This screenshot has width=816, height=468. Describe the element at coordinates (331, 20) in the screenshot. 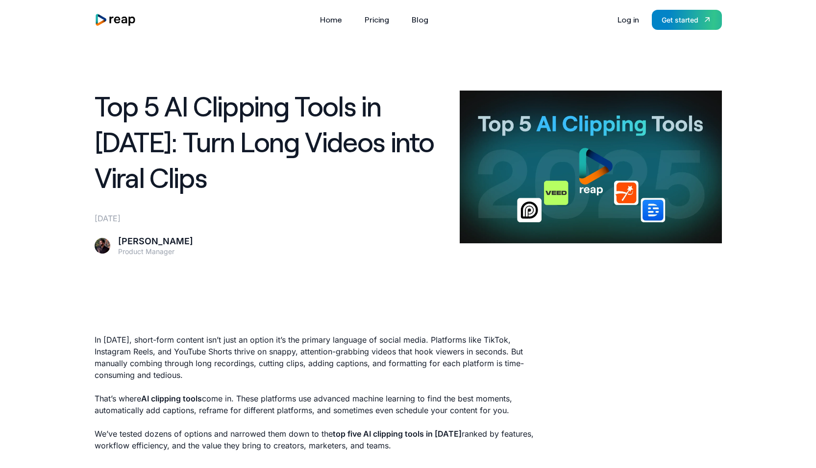

I see `a: Home` at that location.